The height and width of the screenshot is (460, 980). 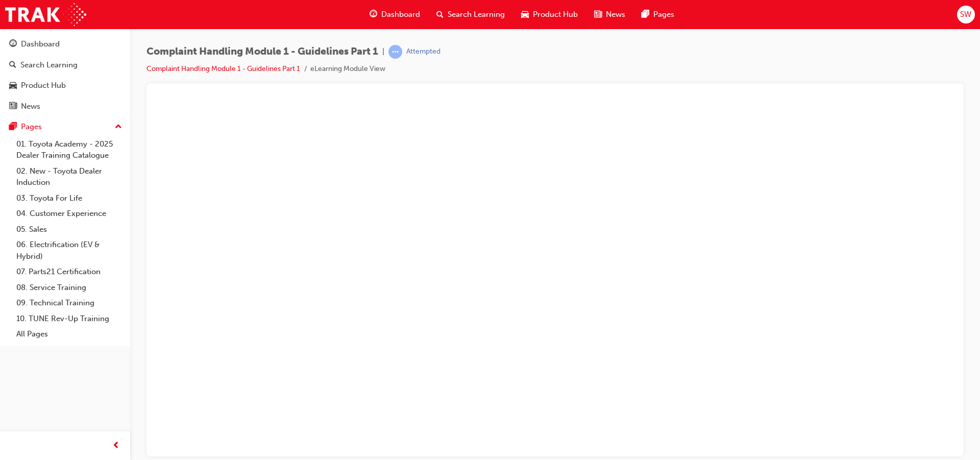 What do you see at coordinates (69, 250) in the screenshot?
I see `a: 06. Electrification (EV & Hybrid)` at bounding box center [69, 250].